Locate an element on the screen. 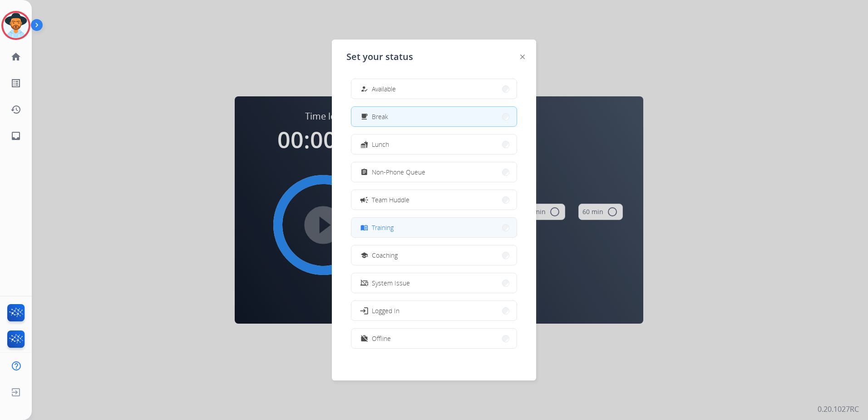 This screenshot has height=420, width=868. img: close-button is located at coordinates (522, 56).